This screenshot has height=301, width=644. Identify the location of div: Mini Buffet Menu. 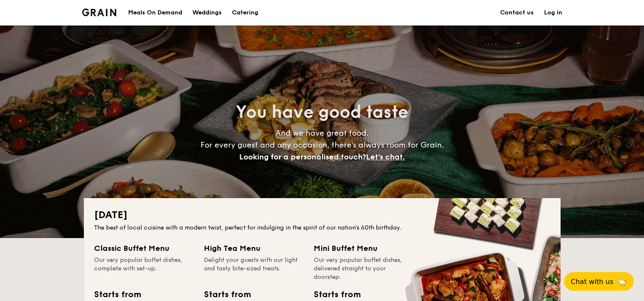
(364, 249).